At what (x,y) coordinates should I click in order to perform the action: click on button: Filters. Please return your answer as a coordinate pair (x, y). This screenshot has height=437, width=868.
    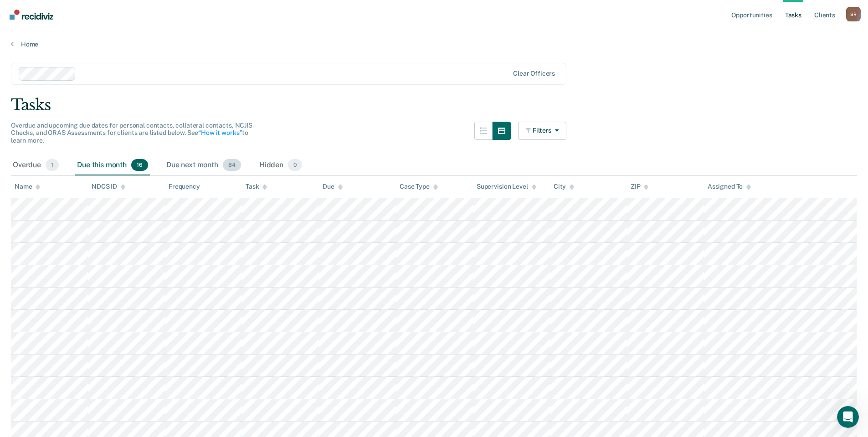
    Looking at the image, I should click on (542, 131).